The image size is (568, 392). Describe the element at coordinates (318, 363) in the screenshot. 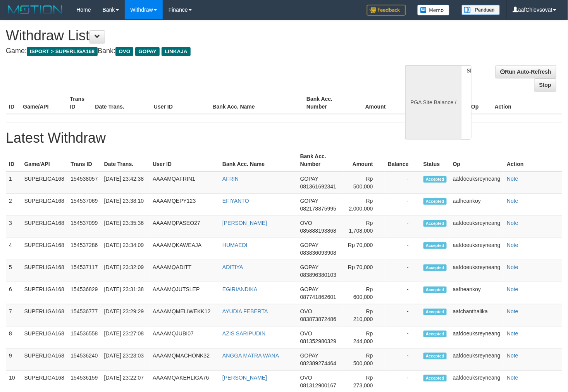

I see `span: 082389274464` at that location.